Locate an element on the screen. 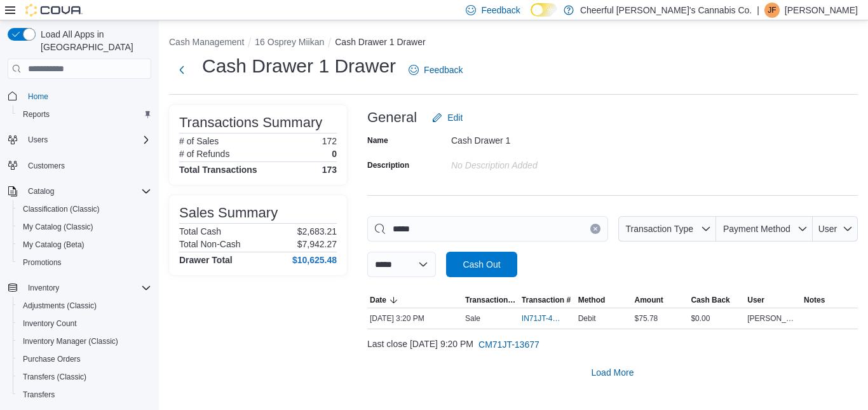 This screenshot has height=410, width=868. button: Catalog is located at coordinates (40, 191).